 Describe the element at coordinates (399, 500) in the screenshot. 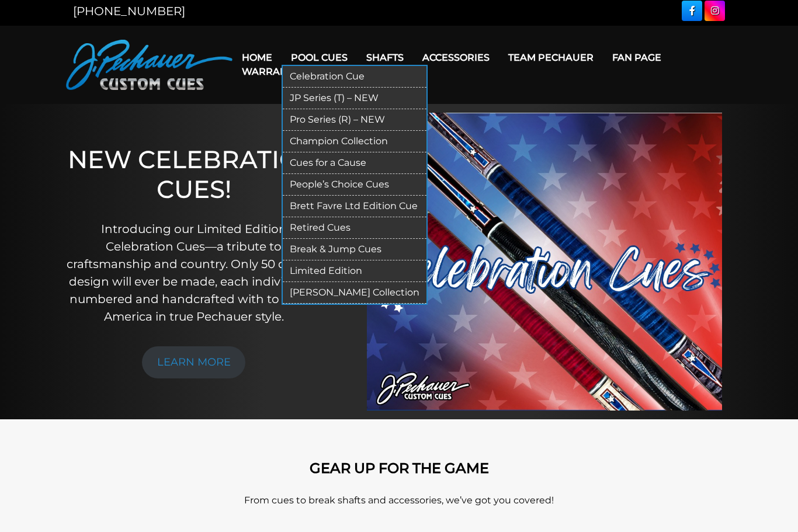

I see `p: From cues to break shafts and accessories, we’ve got you covered!` at that location.